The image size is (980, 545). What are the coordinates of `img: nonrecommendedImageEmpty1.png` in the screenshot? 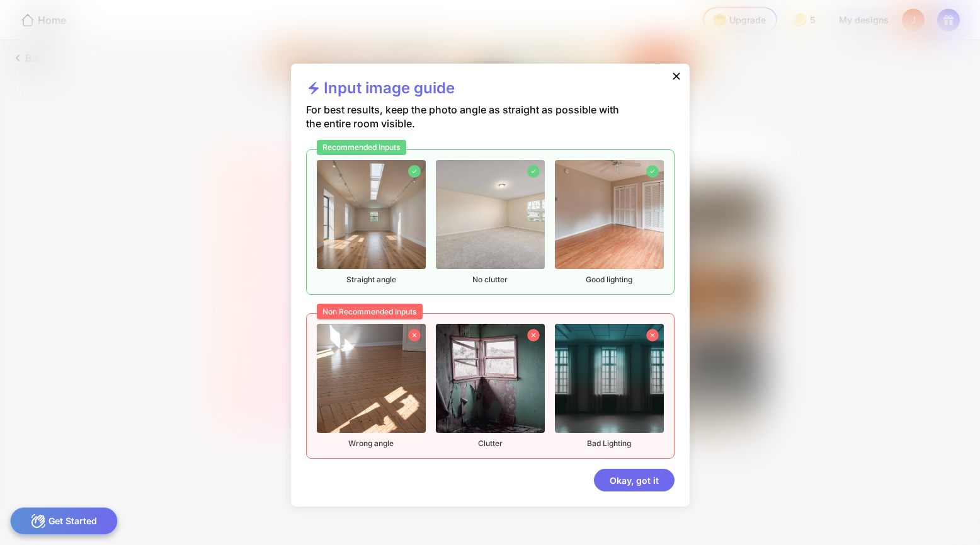 It's located at (371, 378).